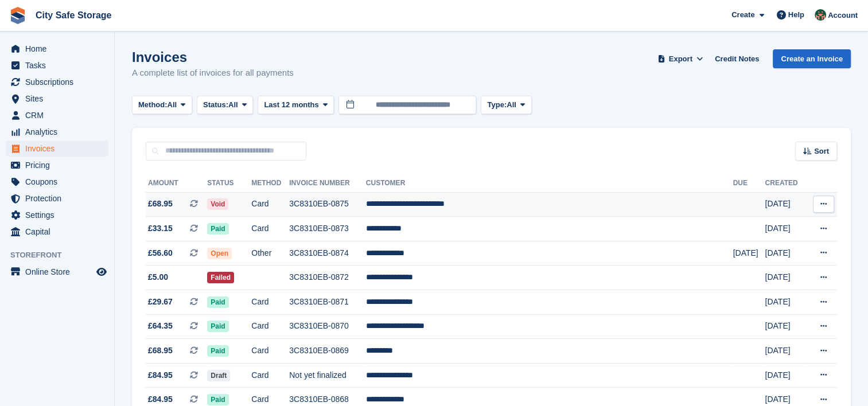 The height and width of the screenshot is (406, 868). I want to click on span: Home, so click(60, 49).